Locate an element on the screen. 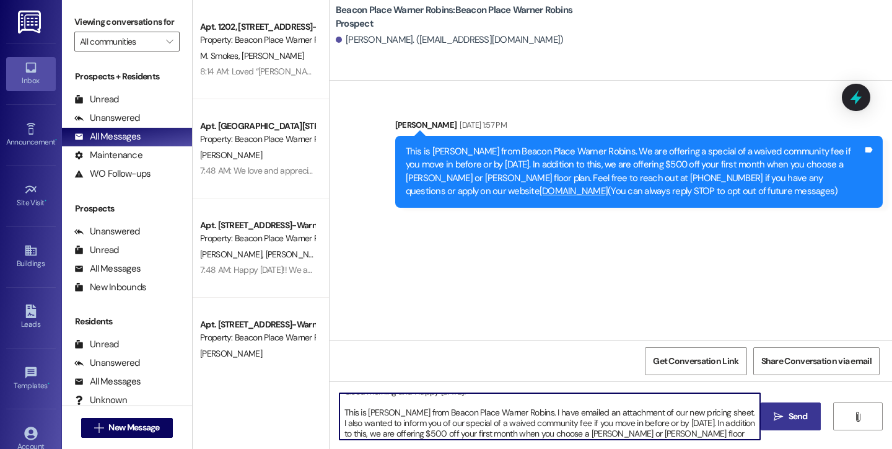 This screenshot has height=449, width=892. a: Templates • is located at coordinates (31, 379).